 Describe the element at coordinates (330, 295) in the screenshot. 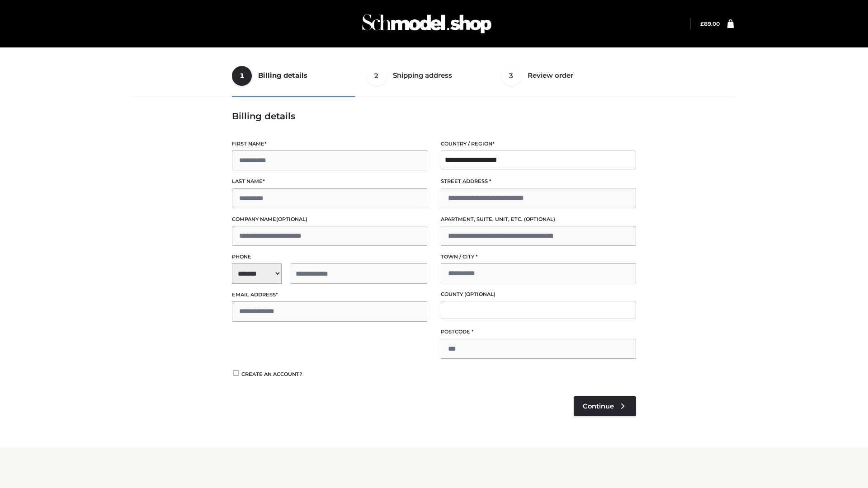

I see `label: Email address` at that location.